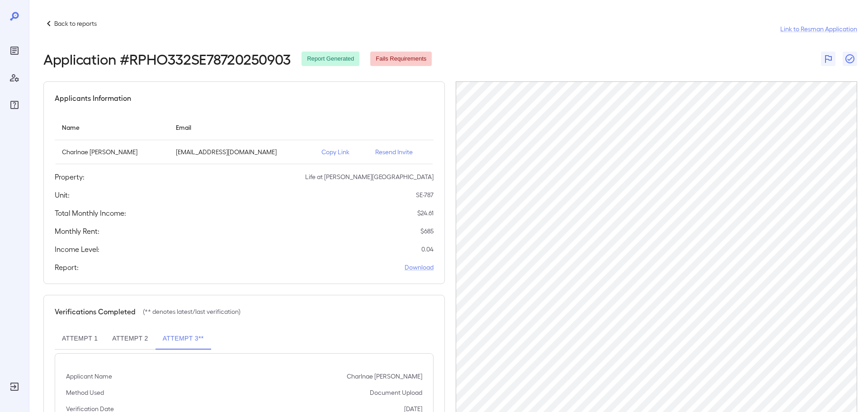  Describe the element at coordinates (80, 339) in the screenshot. I see `button: Attempt 1` at that location.